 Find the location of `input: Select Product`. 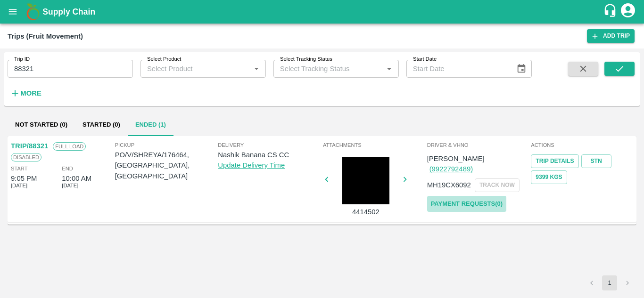

input: Select Product is located at coordinates (195, 69).